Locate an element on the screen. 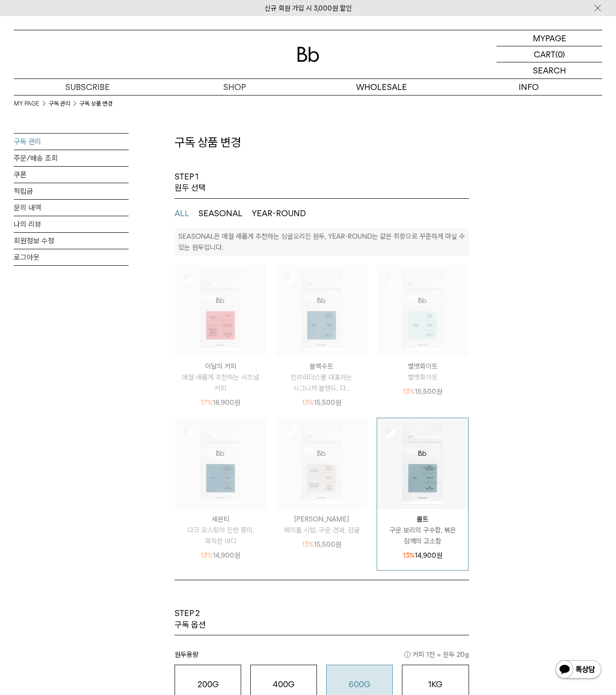 Image resolution: width=616 pixels, height=695 pixels. a: 구독 관리 is located at coordinates (71, 141).